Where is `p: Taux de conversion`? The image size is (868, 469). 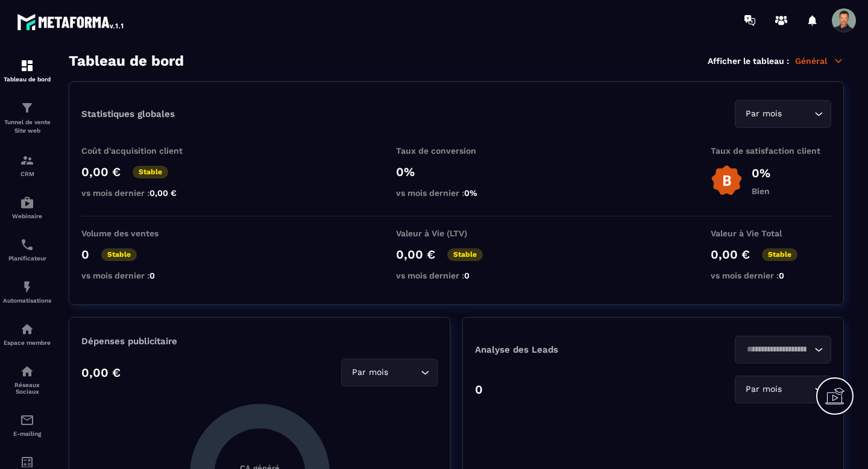 p: Taux de conversion is located at coordinates (457, 150).